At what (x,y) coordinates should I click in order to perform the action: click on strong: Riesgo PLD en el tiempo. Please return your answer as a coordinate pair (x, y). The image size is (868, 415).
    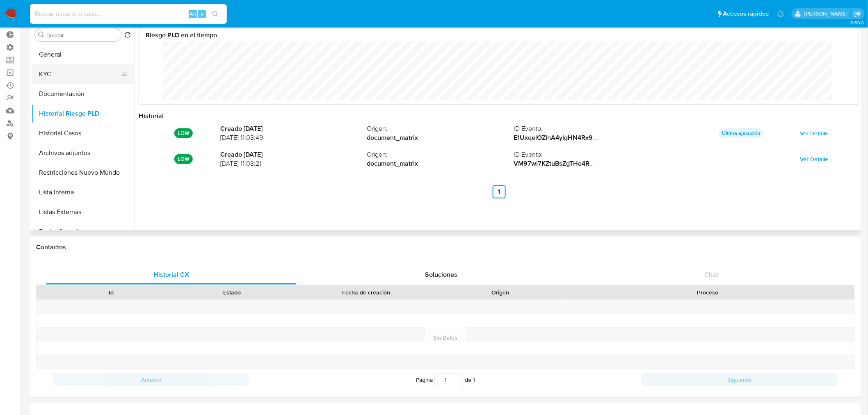
    Looking at the image, I should click on (181, 35).